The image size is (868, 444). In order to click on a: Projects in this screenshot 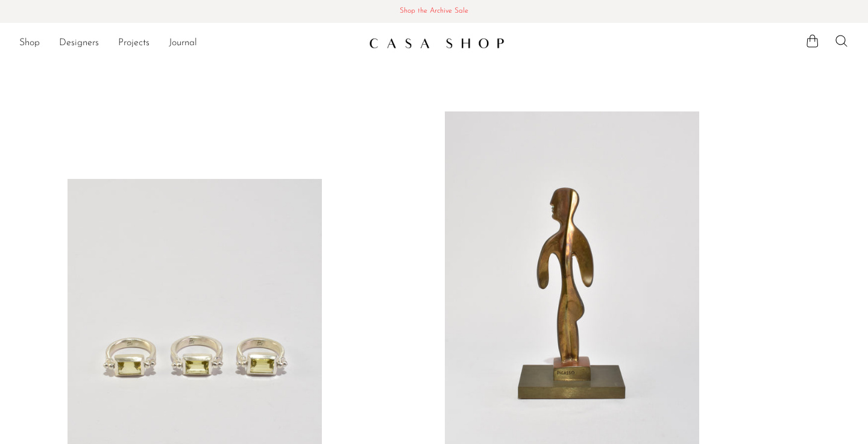, I will do `click(134, 43)`.